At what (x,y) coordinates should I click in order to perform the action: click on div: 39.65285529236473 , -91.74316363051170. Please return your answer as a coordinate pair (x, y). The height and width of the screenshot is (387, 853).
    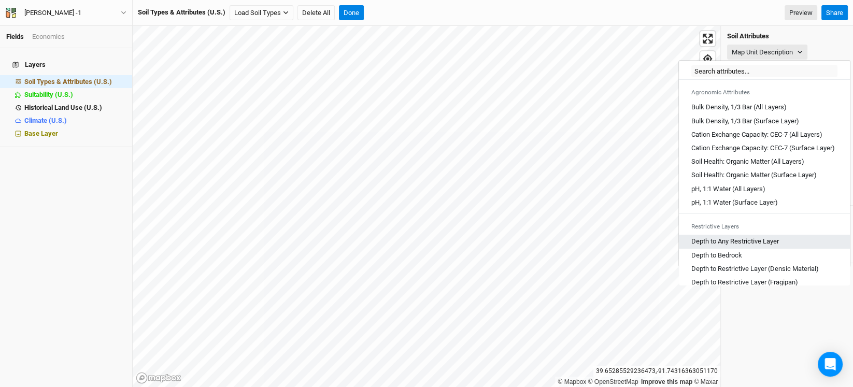
    Looking at the image, I should click on (656, 371).